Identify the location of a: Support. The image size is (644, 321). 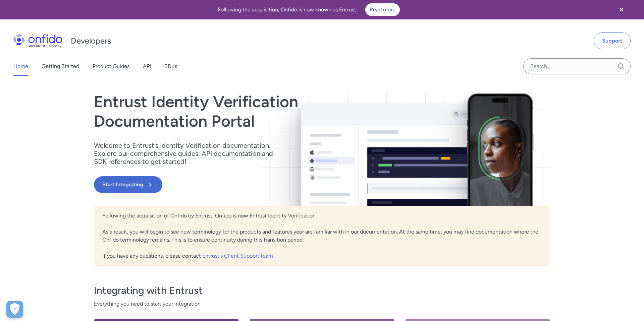
(612, 41).